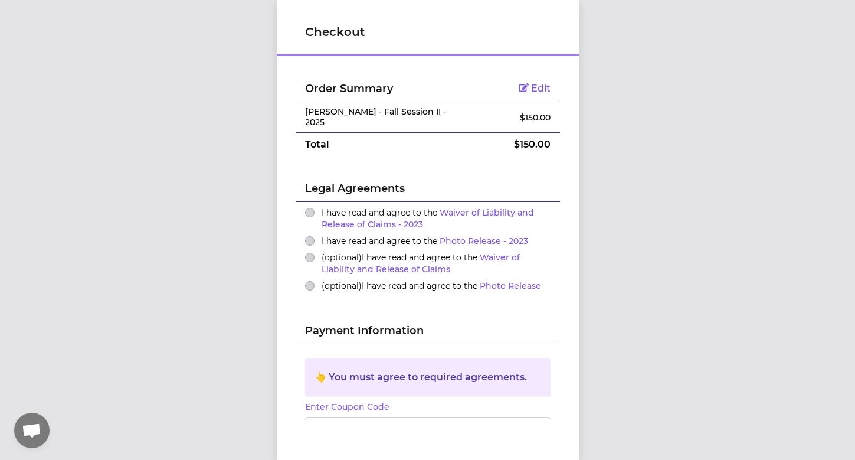 The image size is (855, 460). What do you see at coordinates (428, 32) in the screenshot?
I see `h1: Checkout` at bounding box center [428, 32].